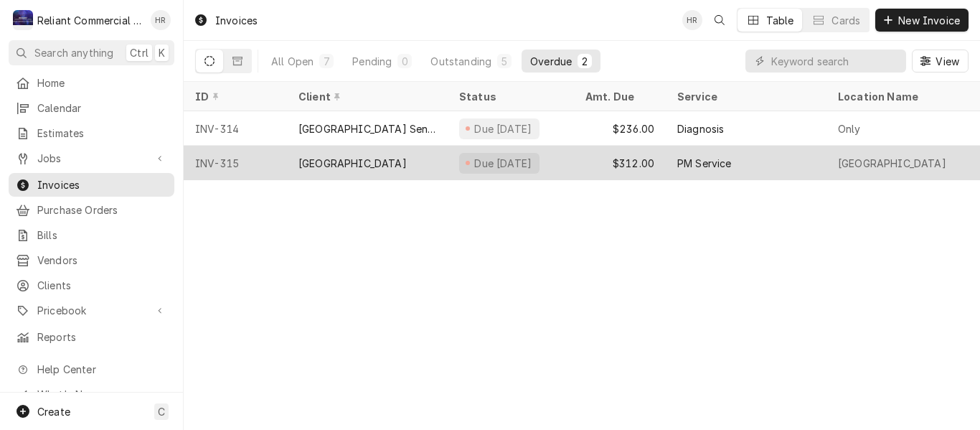 The image size is (980, 430). What do you see at coordinates (835, 61) in the screenshot?
I see `input: Keyword search` at bounding box center [835, 61].